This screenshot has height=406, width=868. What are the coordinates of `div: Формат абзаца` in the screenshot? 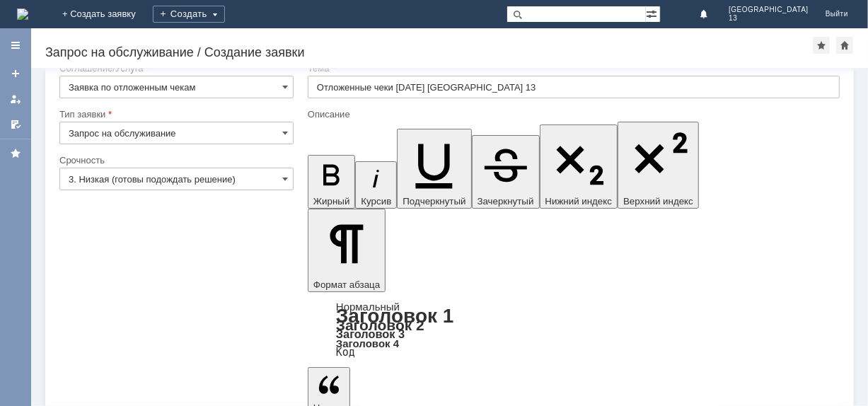 It's located at (573, 329).